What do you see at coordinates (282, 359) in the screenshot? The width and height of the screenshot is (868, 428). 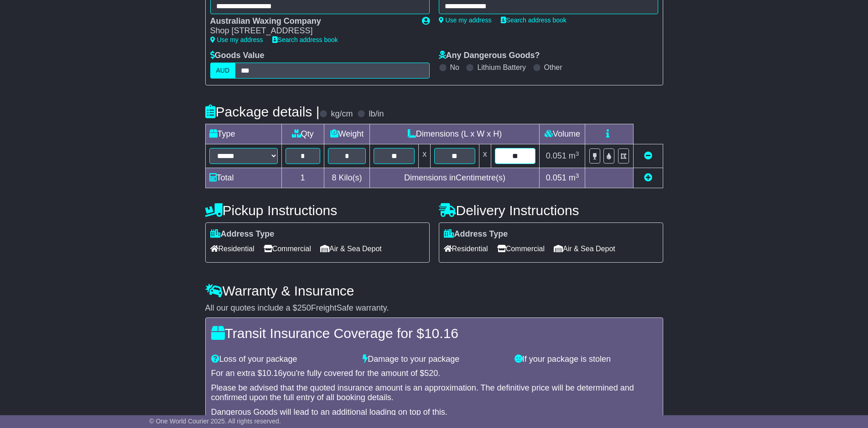 I see `div: Loss of your package` at bounding box center [282, 359].